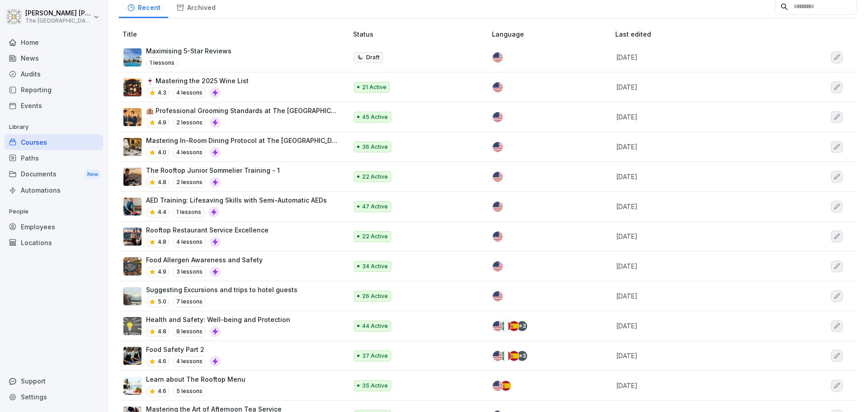 The image size is (868, 412). I want to click on p: 1 lessons, so click(188, 212).